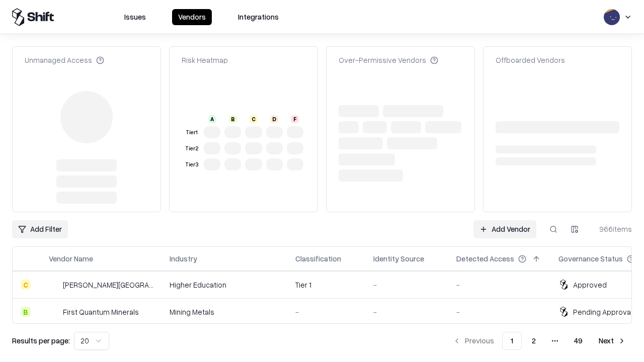  Describe the element at coordinates (318, 259) in the screenshot. I see `div: Classification` at that location.